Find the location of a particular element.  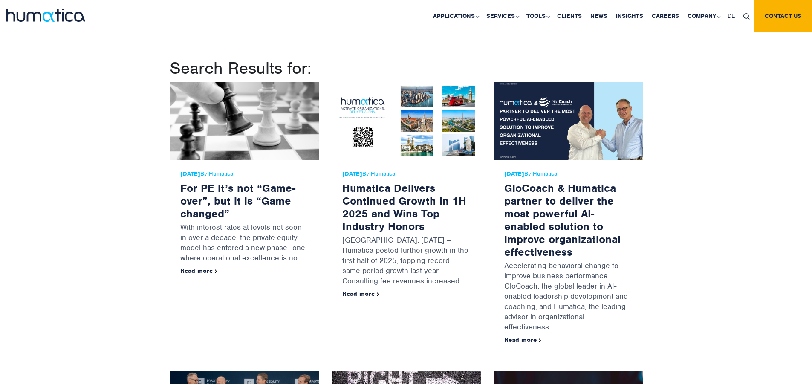

p: Accelerating behavioral change to improve business performance GloCoach, the global leader in AI-... is located at coordinates (568, 297).